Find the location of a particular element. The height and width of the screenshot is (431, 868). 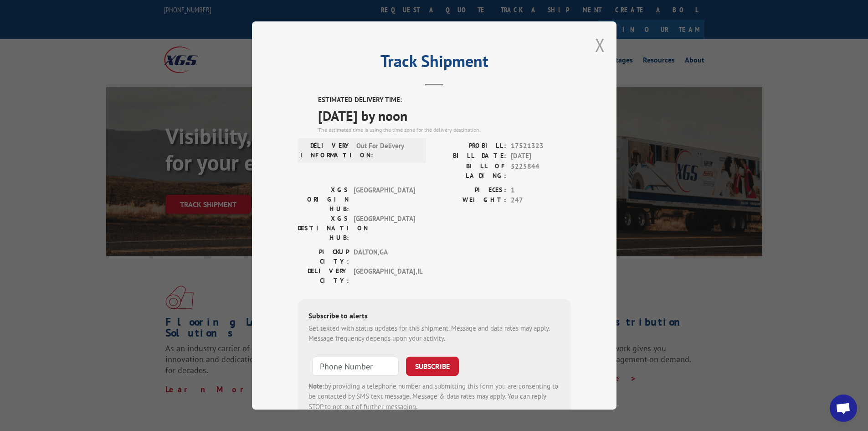

label: BILL DATE: is located at coordinates (470, 156).